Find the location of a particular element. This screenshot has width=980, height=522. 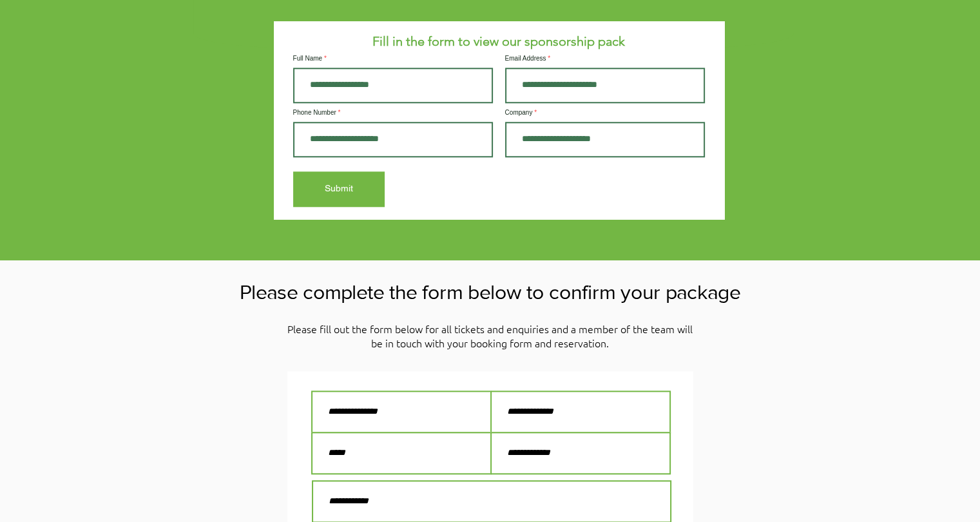

label: Phone Number is located at coordinates (393, 113).